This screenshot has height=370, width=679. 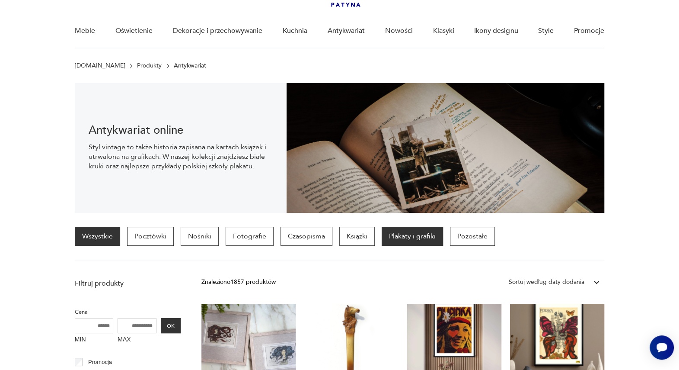 I want to click on a: Promocje, so click(x=589, y=31).